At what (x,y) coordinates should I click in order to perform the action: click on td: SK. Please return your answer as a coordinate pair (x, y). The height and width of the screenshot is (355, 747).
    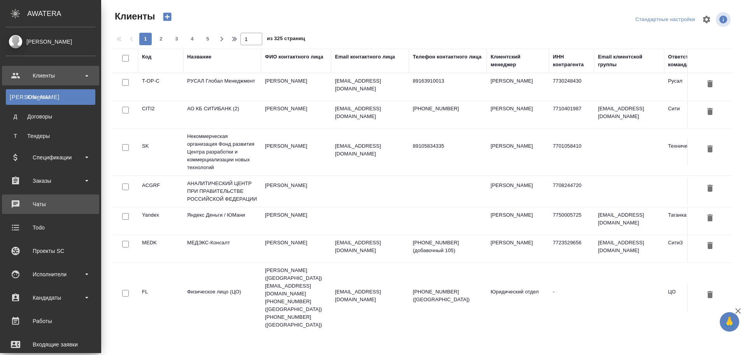
    Looking at the image, I should click on (161, 152).